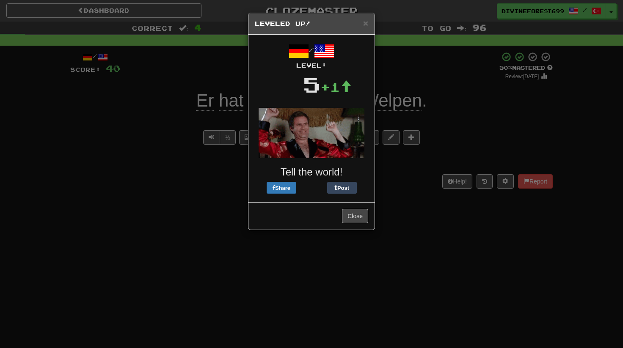 This screenshot has height=348, width=623. What do you see at coordinates (281, 188) in the screenshot?
I see `button: Share` at bounding box center [281, 188].